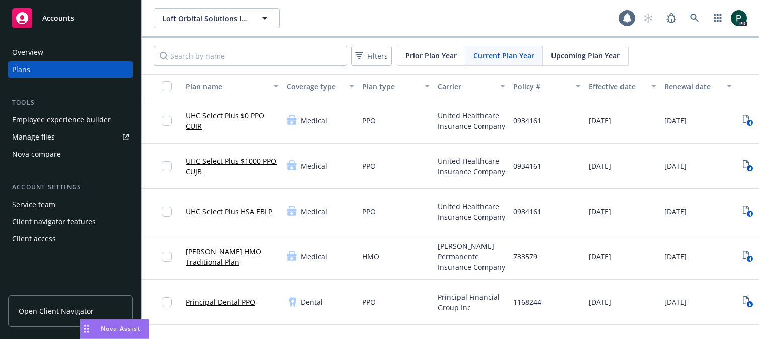 Image resolution: width=759 pixels, height=339 pixels. Describe the element at coordinates (671, 18) in the screenshot. I see `a: Report a Bug` at that location.